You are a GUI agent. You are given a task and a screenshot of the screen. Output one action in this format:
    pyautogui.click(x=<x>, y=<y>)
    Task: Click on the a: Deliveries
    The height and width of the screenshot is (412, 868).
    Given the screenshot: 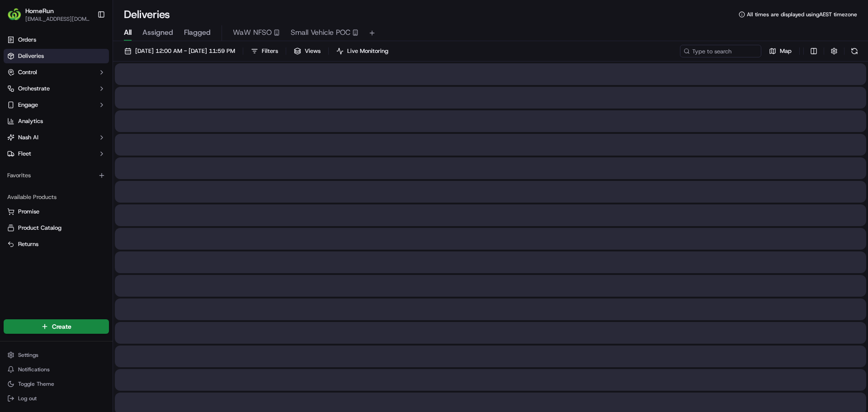 What is the action you would take?
    pyautogui.click(x=56, y=56)
    